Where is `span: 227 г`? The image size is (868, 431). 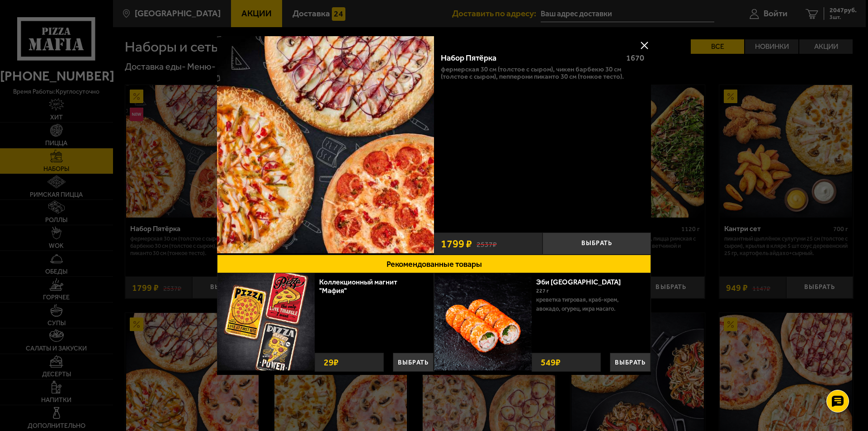 span: 227 г is located at coordinates (543, 290).